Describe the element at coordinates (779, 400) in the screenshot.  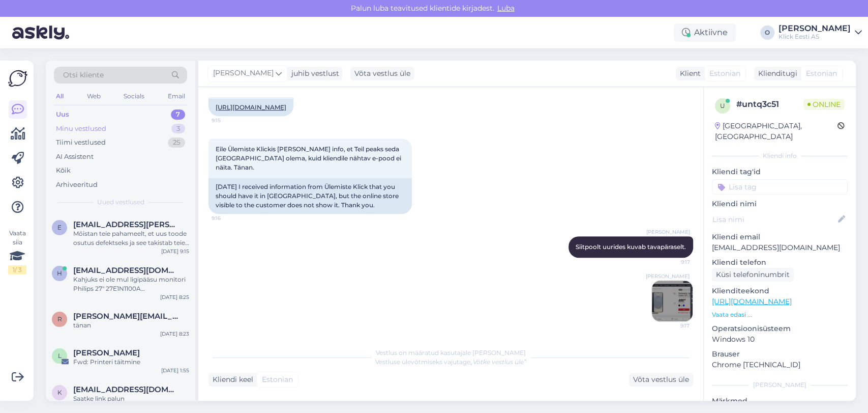
I see `p: Märkmed` at that location.